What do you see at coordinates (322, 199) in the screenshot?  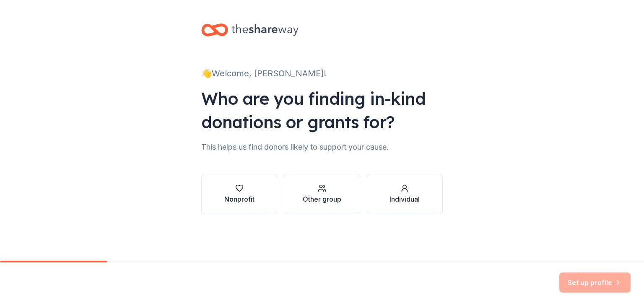 I see `div: Other group` at bounding box center [322, 199].